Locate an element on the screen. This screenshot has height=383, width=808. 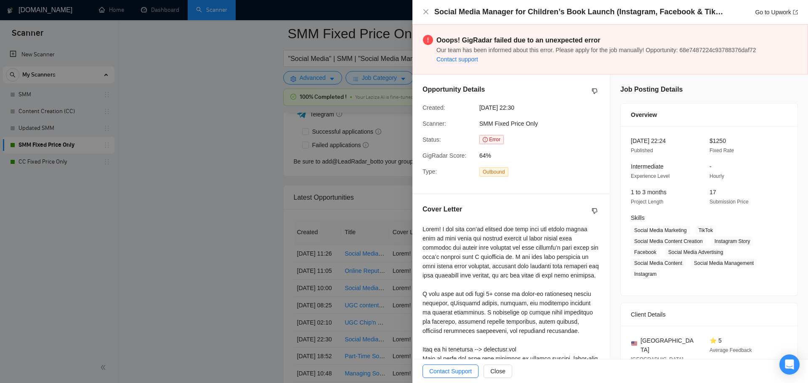
span: GigRadar Score: is located at coordinates (445, 156).